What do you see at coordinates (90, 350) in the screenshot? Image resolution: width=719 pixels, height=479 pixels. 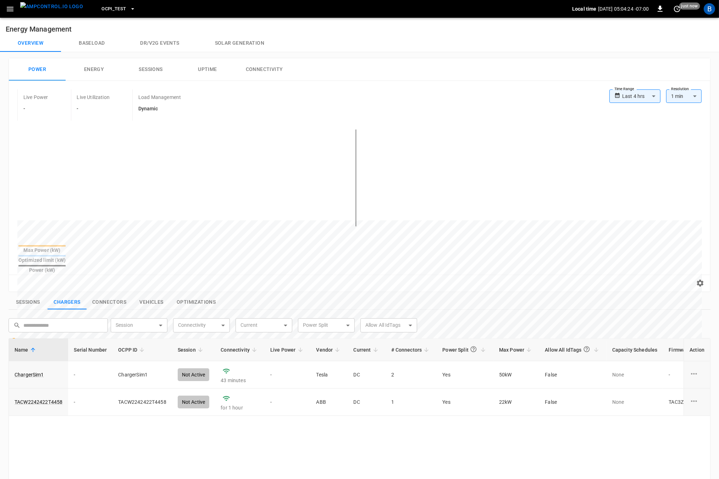 I see `th: Serial Number` at bounding box center [90, 350].